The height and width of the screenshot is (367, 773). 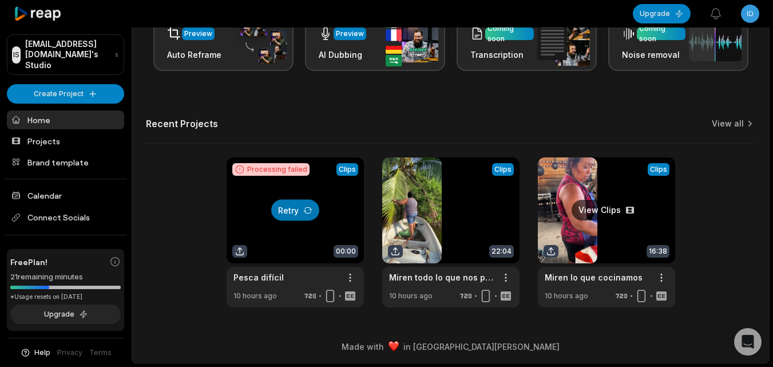 I want to click on h2: Recent Projects, so click(x=182, y=124).